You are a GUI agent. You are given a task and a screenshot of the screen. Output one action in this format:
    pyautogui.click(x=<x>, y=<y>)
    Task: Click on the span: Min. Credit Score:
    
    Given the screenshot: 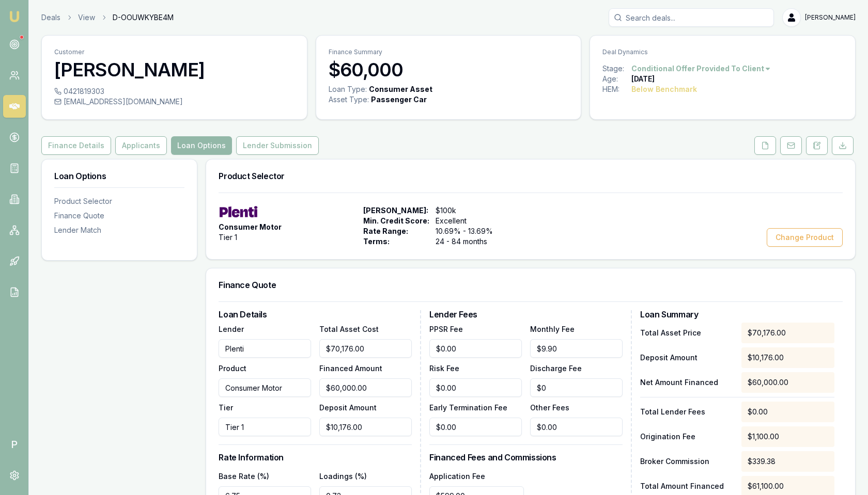 What is the action you would take?
    pyautogui.click(x=396, y=221)
    